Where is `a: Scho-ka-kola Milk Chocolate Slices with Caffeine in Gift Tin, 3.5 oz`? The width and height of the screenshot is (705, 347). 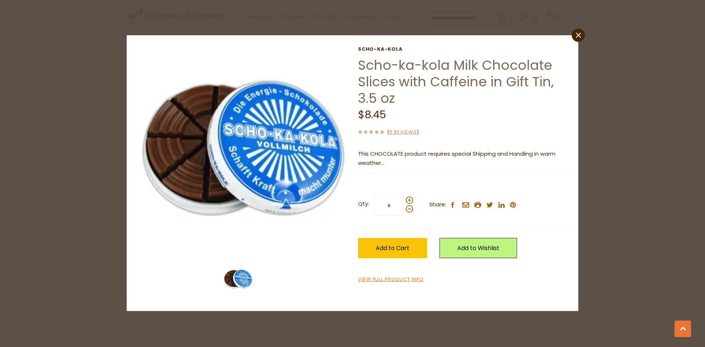
a: Scho-ka-kola Milk Chocolate Slices with Caffeine in Gift Tin, 3.5 oz is located at coordinates (456, 82).